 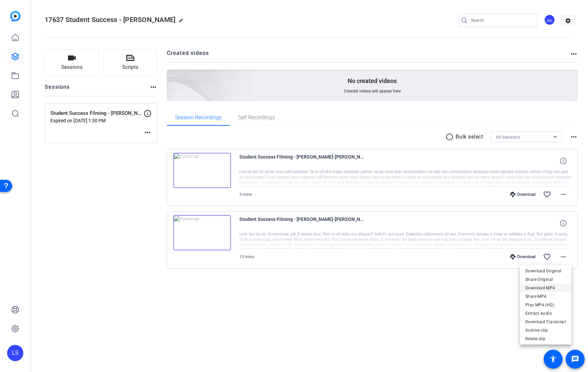 I want to click on span: Play MP4 (HQ), so click(x=546, y=305).